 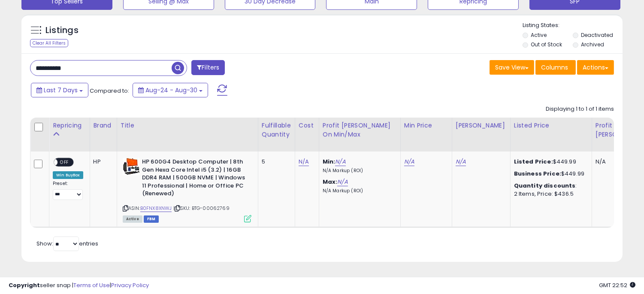 What do you see at coordinates (92, 285) in the screenshot?
I see `a: Terms of Use` at bounding box center [92, 285].